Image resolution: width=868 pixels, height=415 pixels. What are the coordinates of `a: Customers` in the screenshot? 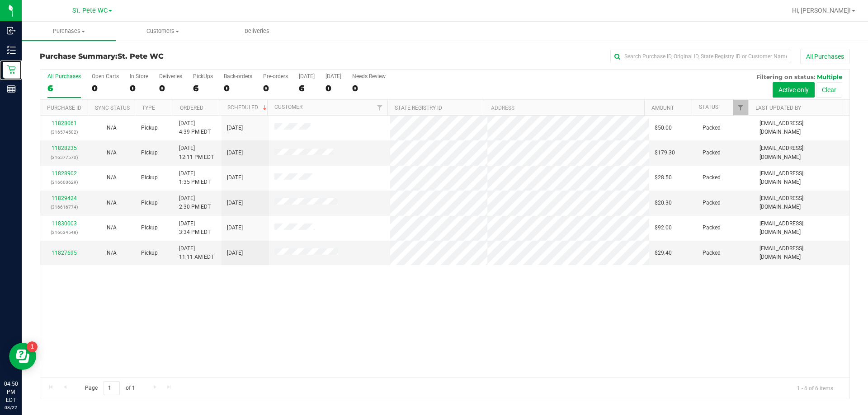 It's located at (163, 31).